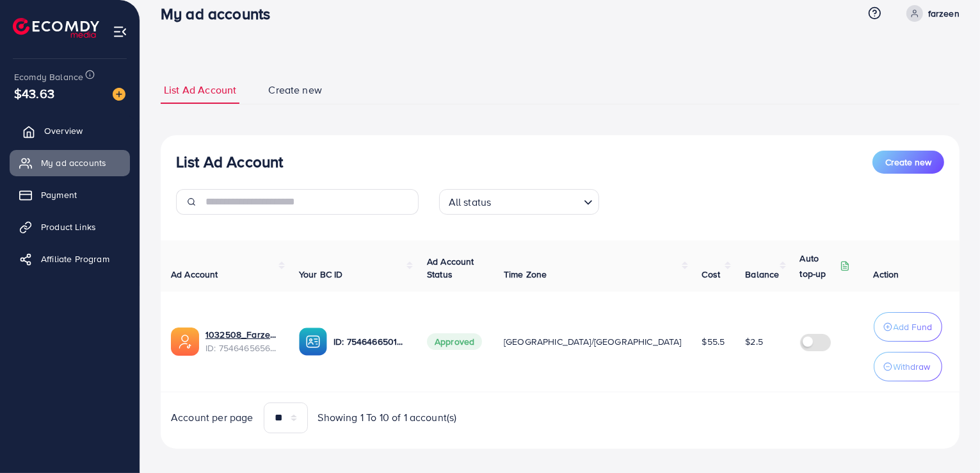  What do you see at coordinates (229, 162) in the screenshot?
I see `h3: List Ad Account` at bounding box center [229, 162].